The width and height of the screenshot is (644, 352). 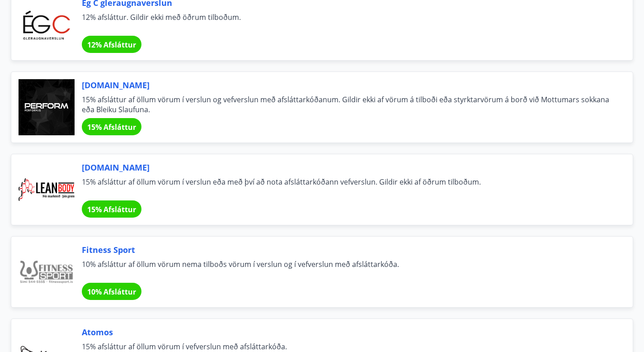 What do you see at coordinates (346, 104) in the screenshot?
I see `span: 15% afsláttur af öllum vörum í verslun og vefverslun með afsláttarkóðanum. Gildir ekki af vörum á...` at bounding box center [346, 104].